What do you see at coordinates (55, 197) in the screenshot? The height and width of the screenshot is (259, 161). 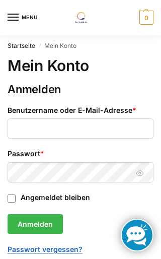 I see `span: Angemeldet bleiben` at bounding box center [55, 197].